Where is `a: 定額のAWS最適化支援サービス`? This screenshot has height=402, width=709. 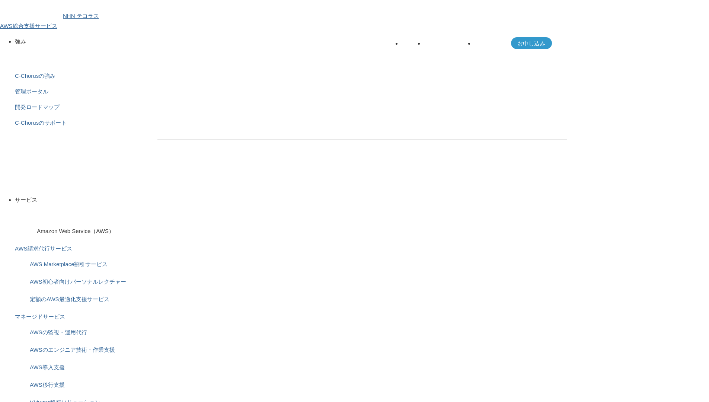
a: 定額のAWS最適化支援サービス is located at coordinates (70, 299).